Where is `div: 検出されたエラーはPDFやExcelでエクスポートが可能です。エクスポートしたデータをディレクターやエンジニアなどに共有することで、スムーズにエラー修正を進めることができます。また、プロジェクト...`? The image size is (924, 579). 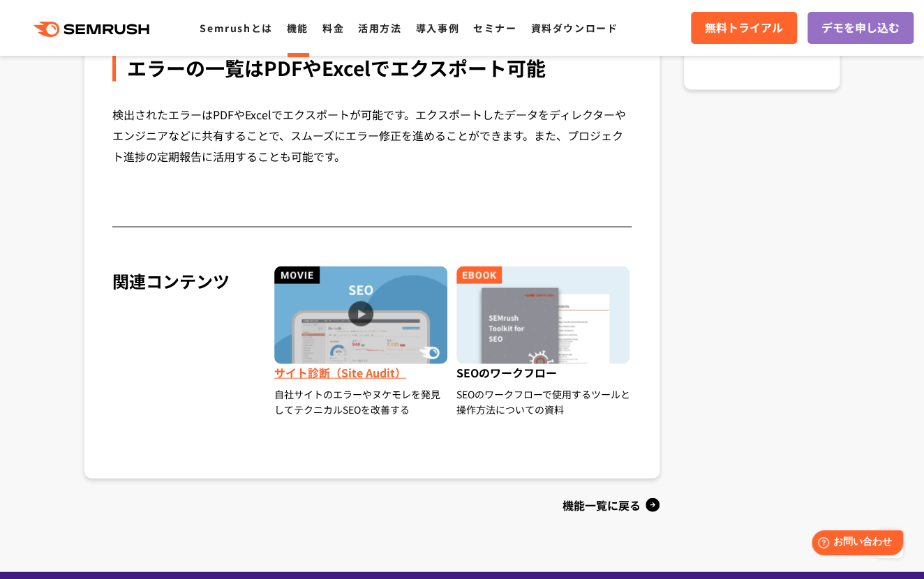
div: 検出されたエラーはPDFやExcelでエクスポートが可能です。エクスポートしたデータをディレクターやエンジニアなどに共有することで、スムーズにエラー修正を進めることができます。また、プロジェクト... is located at coordinates (372, 136).